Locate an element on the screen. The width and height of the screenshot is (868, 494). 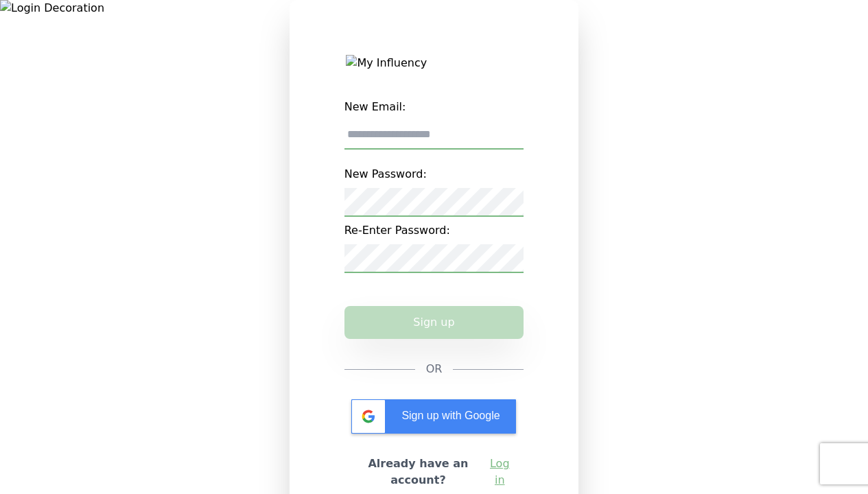
img: My Influency is located at coordinates (434, 63).